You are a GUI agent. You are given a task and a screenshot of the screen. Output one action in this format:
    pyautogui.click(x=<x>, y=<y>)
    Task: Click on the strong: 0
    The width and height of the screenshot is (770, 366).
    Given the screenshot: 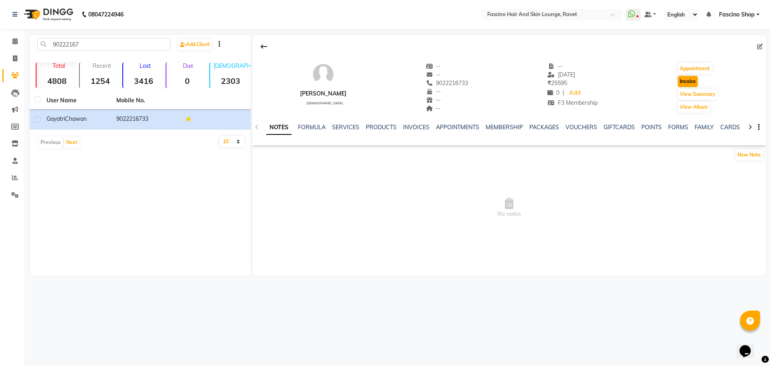 What is the action you would take?
    pyautogui.click(x=187, y=81)
    